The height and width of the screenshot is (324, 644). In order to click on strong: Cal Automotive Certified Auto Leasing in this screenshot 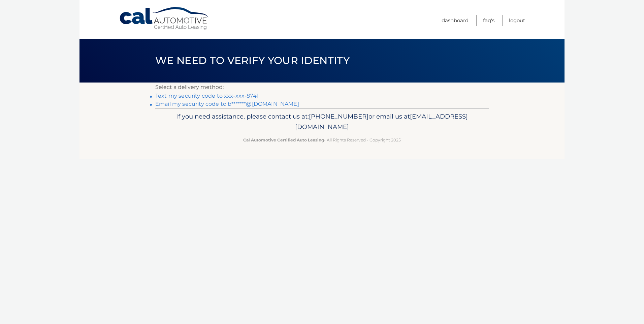, I will do `click(284, 140)`.